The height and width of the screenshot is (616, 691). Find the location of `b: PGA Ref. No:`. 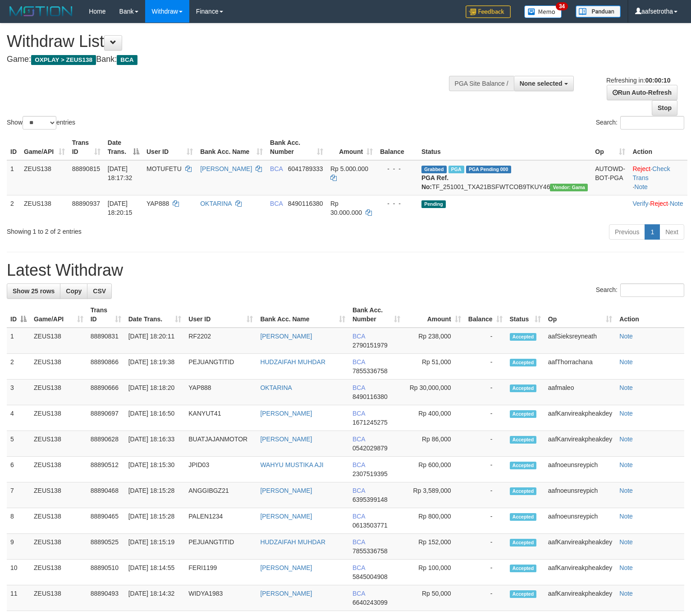

b: PGA Ref. No: is located at coordinates (435, 182).